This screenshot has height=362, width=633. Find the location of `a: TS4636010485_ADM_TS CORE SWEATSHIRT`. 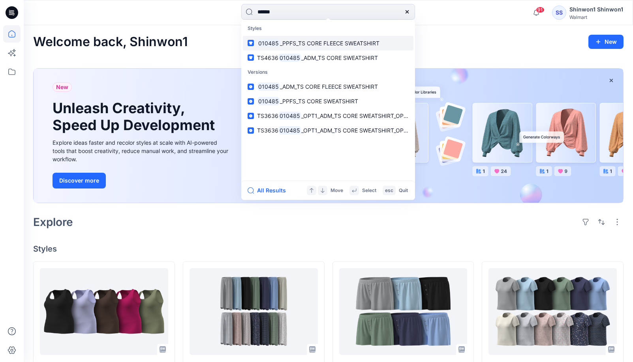

a: TS4636010485_ADM_TS CORE SWEATSHIRT is located at coordinates (328, 58).